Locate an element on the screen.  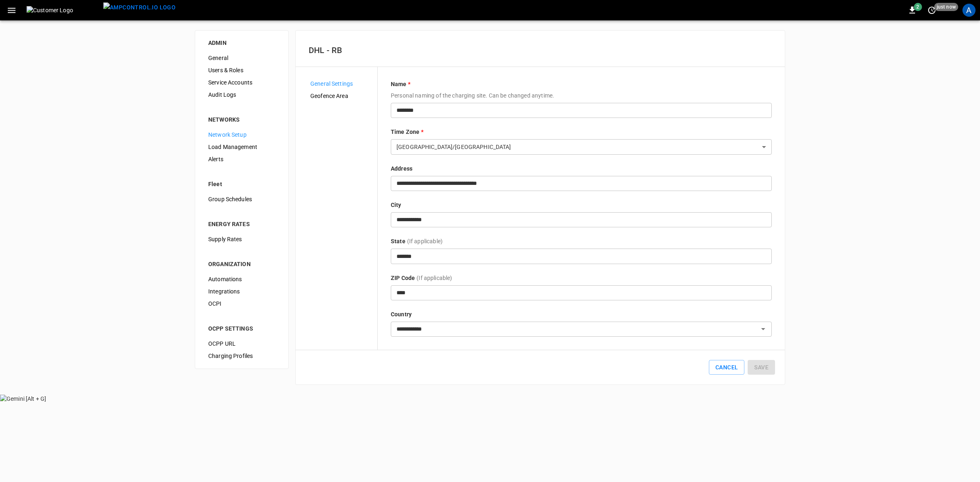
p: Country is located at coordinates (581, 314).